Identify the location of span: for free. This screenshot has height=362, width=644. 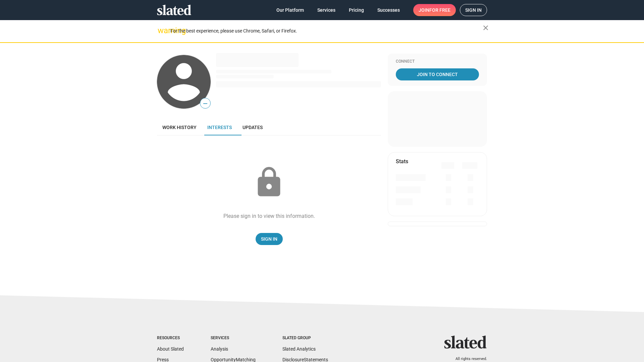
(440, 10).